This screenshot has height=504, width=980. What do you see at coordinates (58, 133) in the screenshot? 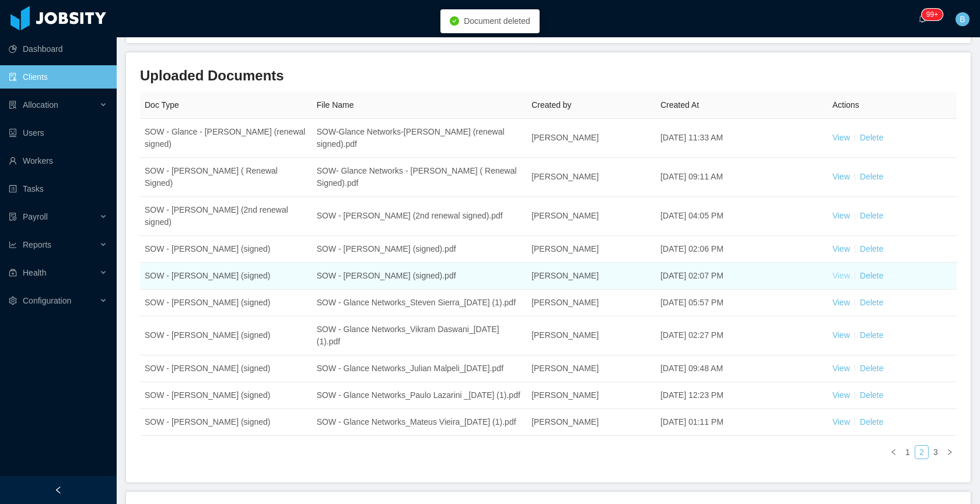
I see `a: icon: robotUsers` at bounding box center [58, 133].